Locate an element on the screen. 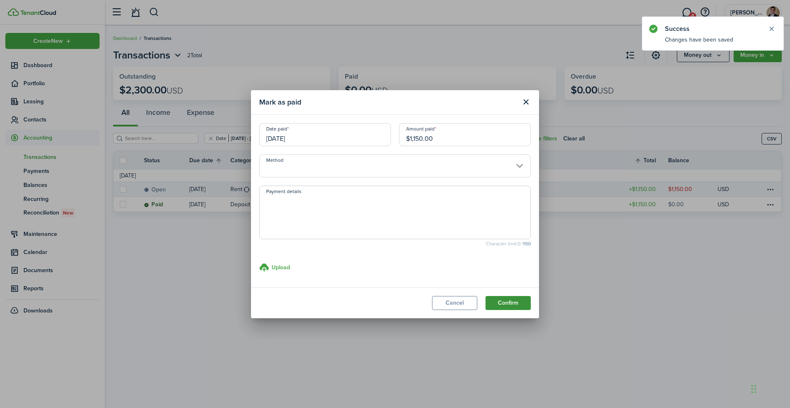  div: Drag is located at coordinates (753, 389).